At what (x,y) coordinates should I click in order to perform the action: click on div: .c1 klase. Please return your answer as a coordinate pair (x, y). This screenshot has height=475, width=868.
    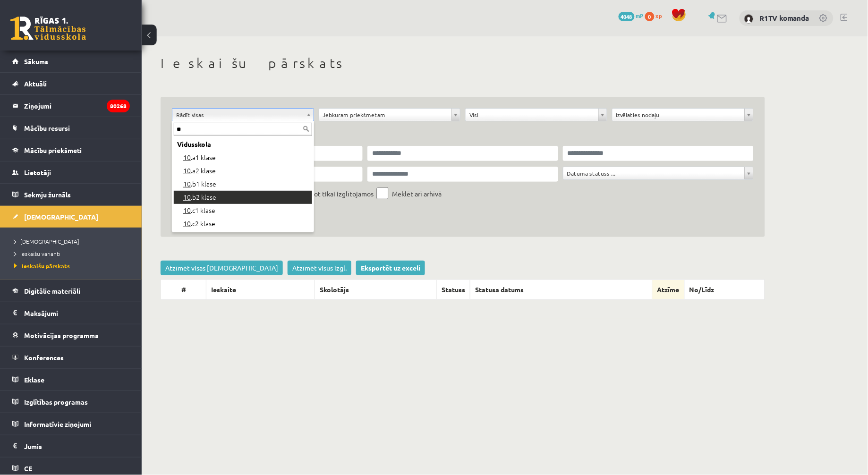
    Looking at the image, I should click on (243, 210).